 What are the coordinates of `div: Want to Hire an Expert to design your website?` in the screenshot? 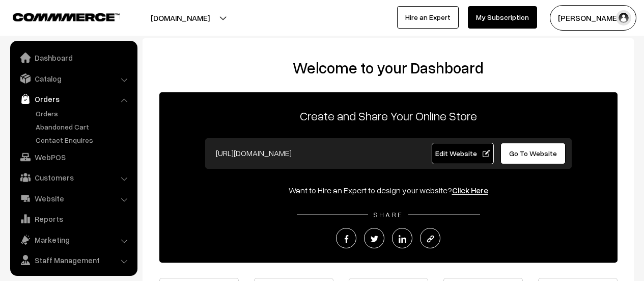 It's located at (388, 190).